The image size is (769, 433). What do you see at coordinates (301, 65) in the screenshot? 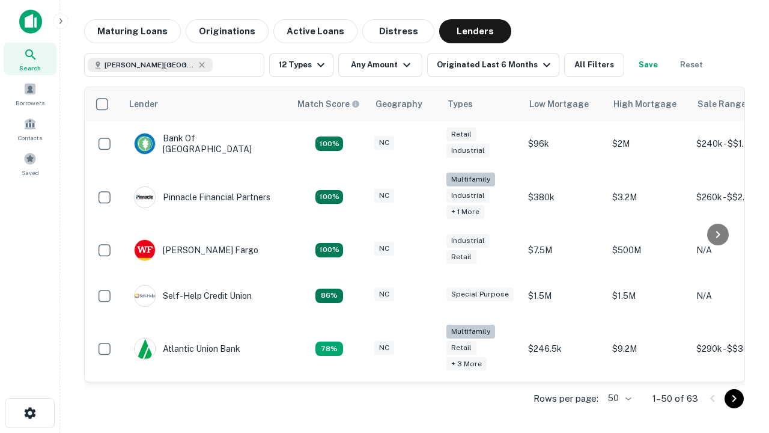
I see `button: 12 Types` at bounding box center [301, 65].